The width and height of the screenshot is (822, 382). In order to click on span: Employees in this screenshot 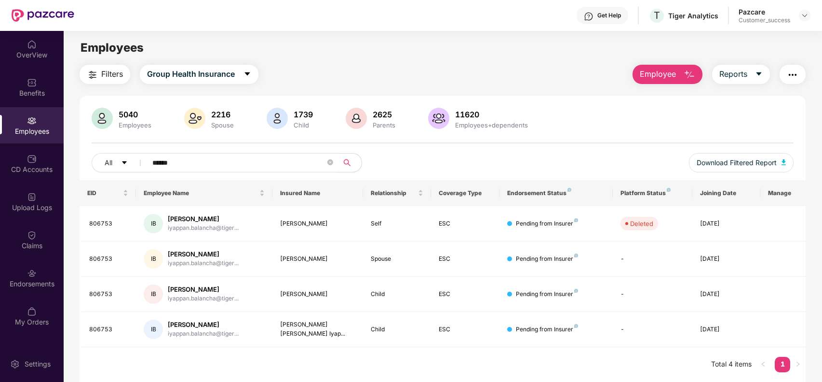, I will do `click(112, 47)`.